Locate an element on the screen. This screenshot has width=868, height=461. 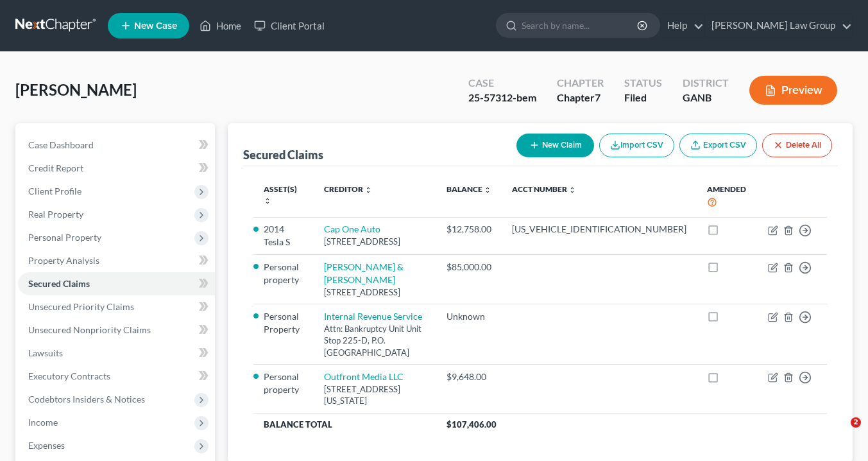
div: Filed is located at coordinates (643, 98).